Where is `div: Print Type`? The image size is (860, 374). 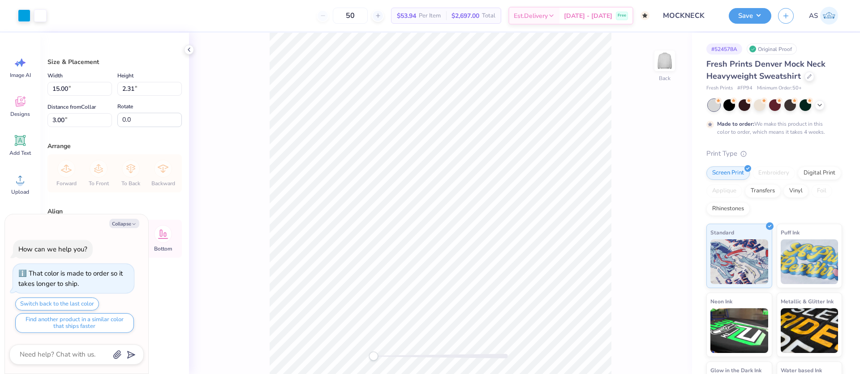 div: Print Type is located at coordinates (774, 154).